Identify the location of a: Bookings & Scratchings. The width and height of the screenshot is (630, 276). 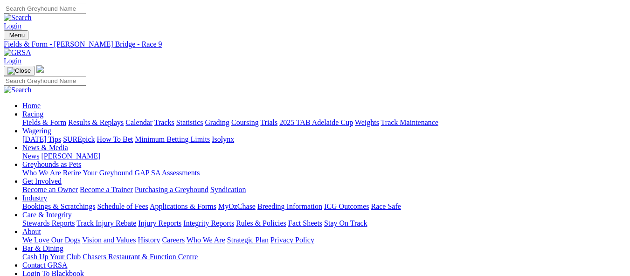
(59, 206).